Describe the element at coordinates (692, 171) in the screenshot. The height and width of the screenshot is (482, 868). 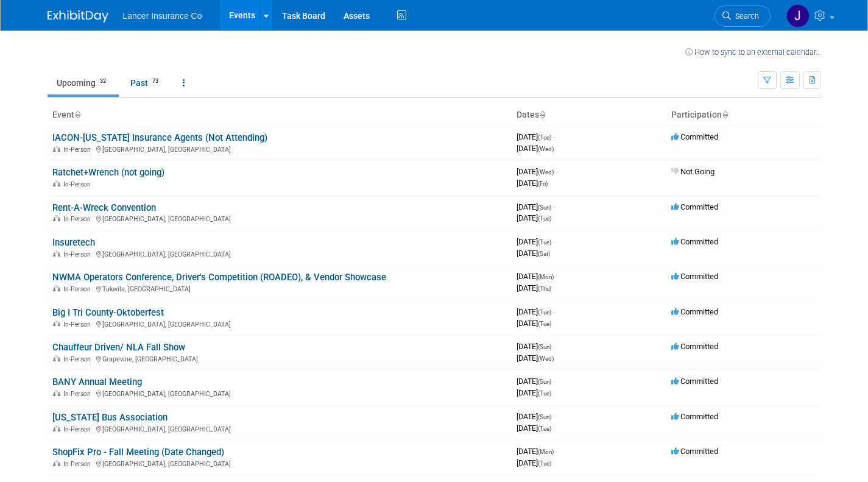
I see `span: Not Going` at that location.